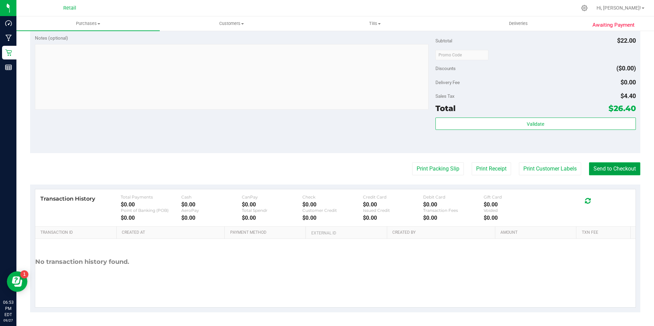 The image size is (654, 326). What do you see at coordinates (626, 40) in the screenshot?
I see `span: $22.00` at bounding box center [626, 40].